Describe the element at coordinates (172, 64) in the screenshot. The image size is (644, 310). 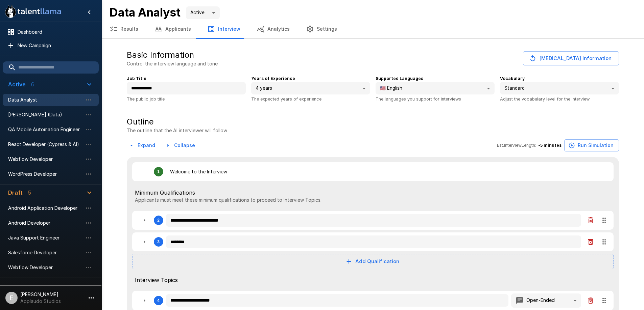
I see `p: Control the interview language and tone` at that location.